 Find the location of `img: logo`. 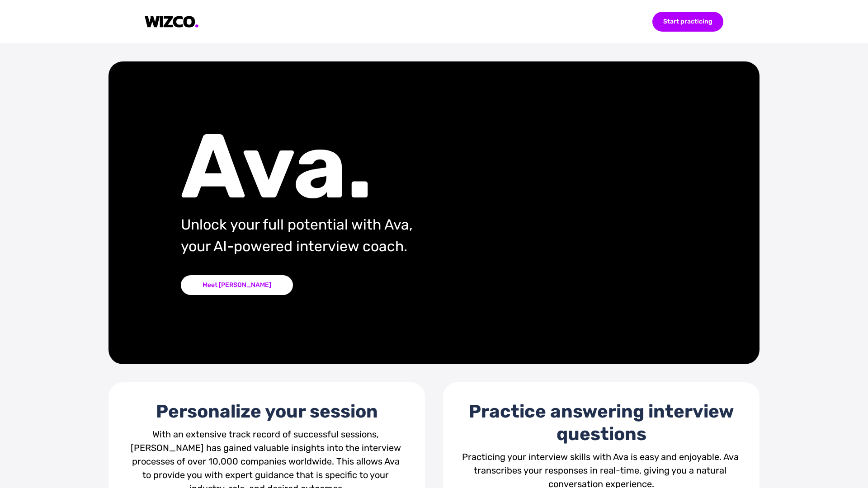

img: logo is located at coordinates (172, 22).